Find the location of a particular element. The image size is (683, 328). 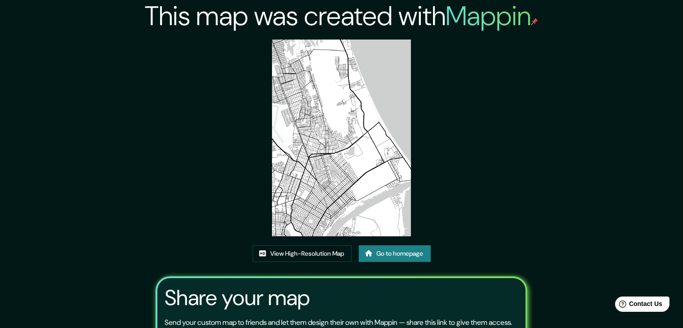

span: Contact Us is located at coordinates (43, 11).